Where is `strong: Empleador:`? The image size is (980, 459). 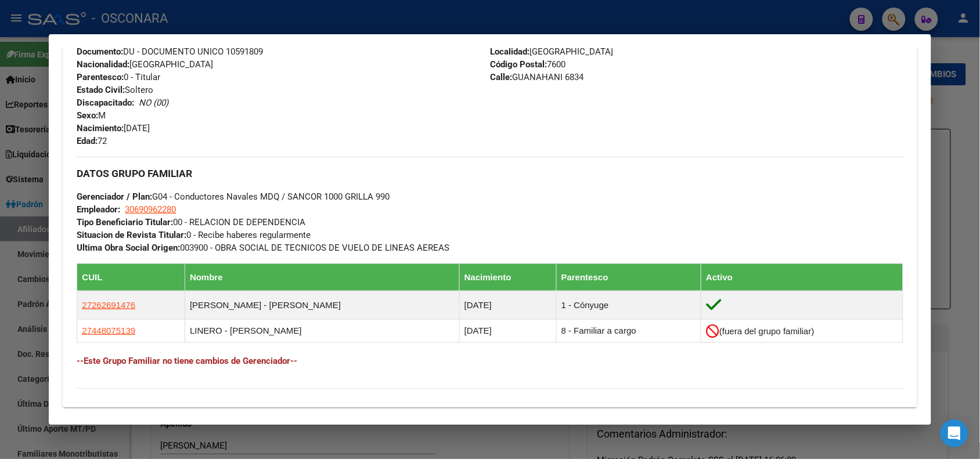
strong: Empleador: is located at coordinates (98, 209).